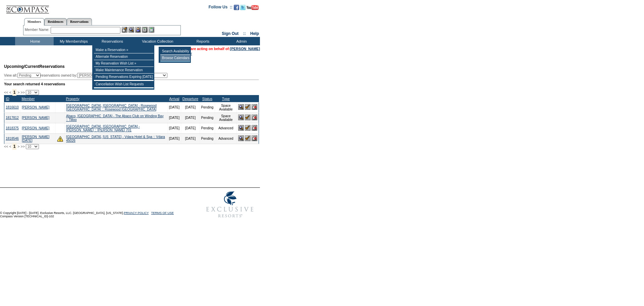 The image size is (644, 306). What do you see at coordinates (252, 9) in the screenshot?
I see `a: Subscribe to our YouTube Channel` at bounding box center [252, 9].